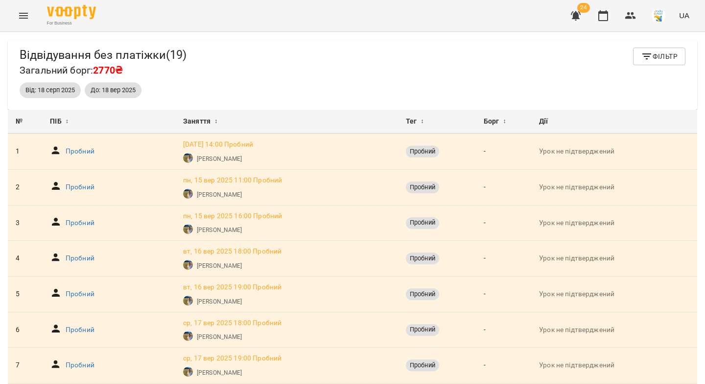  What do you see at coordinates (232, 323) in the screenshot?
I see `a: ср, 17 вер 2025 18:00 Пробний` at bounding box center [232, 323].